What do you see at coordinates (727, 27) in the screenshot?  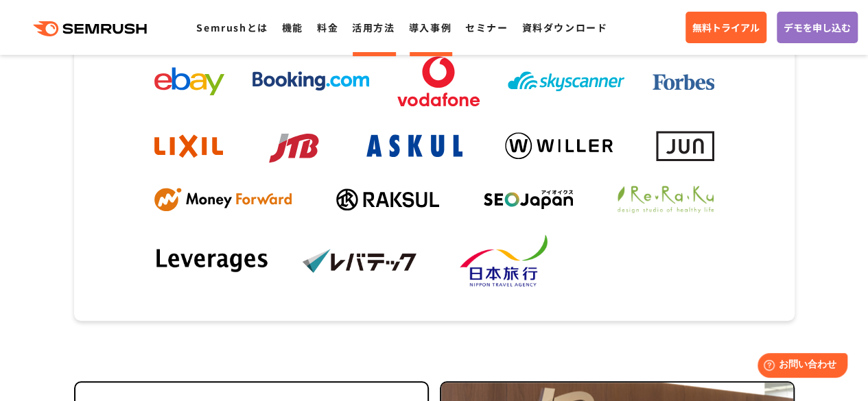 I see `span: 無料トライアル` at bounding box center [727, 27].